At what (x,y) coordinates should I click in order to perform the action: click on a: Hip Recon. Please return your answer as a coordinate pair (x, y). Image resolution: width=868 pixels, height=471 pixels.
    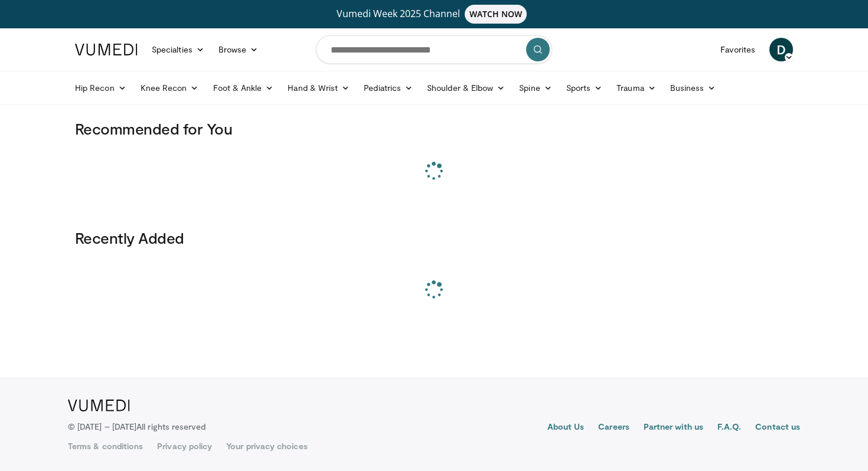
    Looking at the image, I should click on (100, 88).